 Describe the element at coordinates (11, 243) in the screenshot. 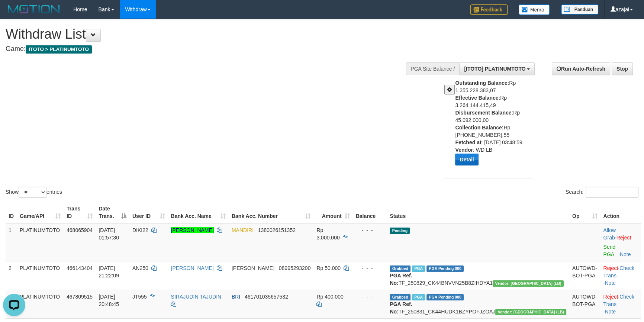

I see `td: 1` at that location.